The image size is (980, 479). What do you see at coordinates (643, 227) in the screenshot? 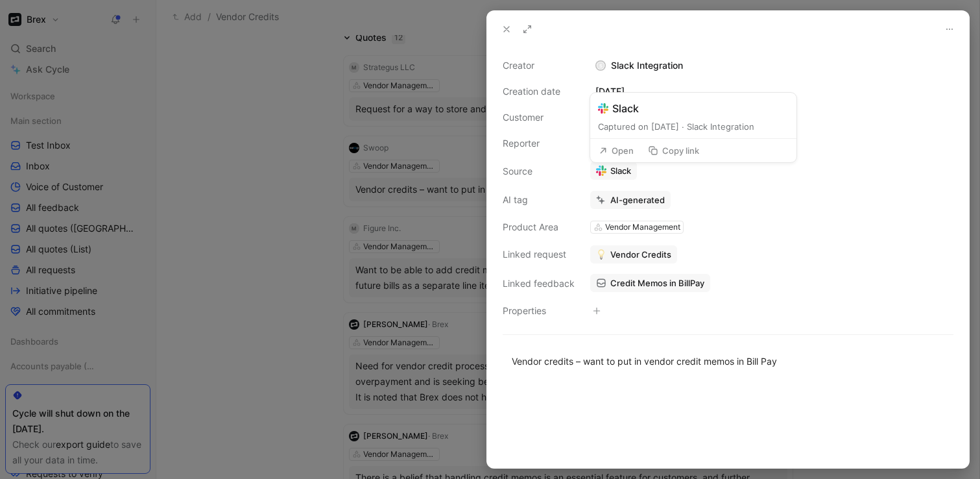
I see `div: Vendor Management` at bounding box center [643, 227].